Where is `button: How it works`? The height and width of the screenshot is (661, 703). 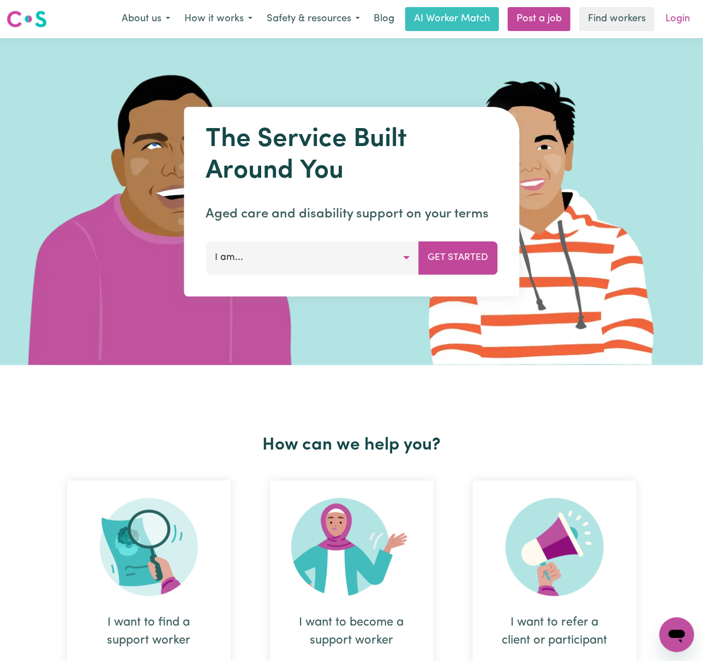 button: How it works is located at coordinates (218, 19).